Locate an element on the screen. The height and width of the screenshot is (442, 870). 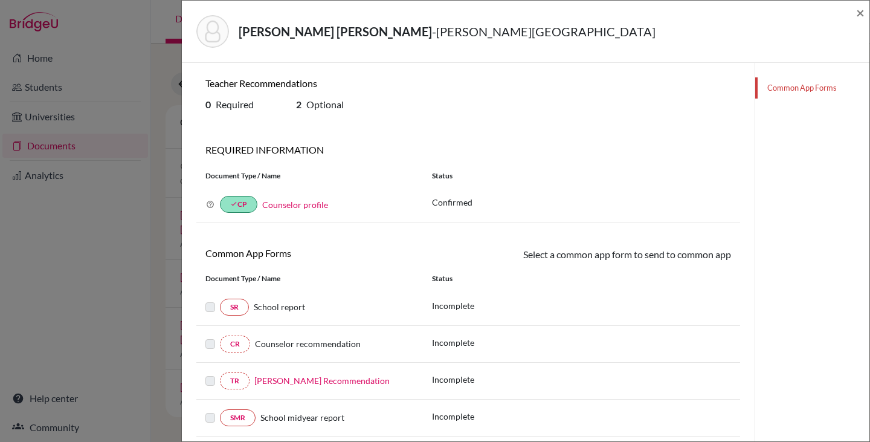
div: Select a common app form to send to common app is located at coordinates (604, 255).